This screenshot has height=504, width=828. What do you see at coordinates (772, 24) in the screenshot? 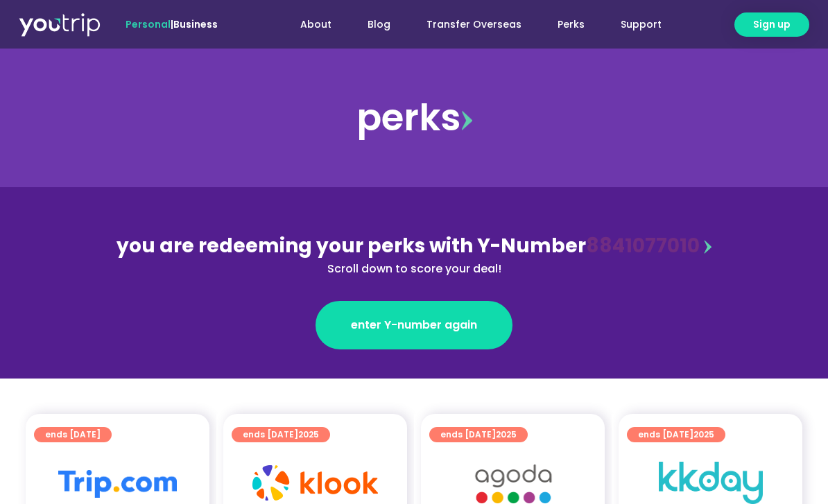
I see `a: Sign up` at bounding box center [772, 24].